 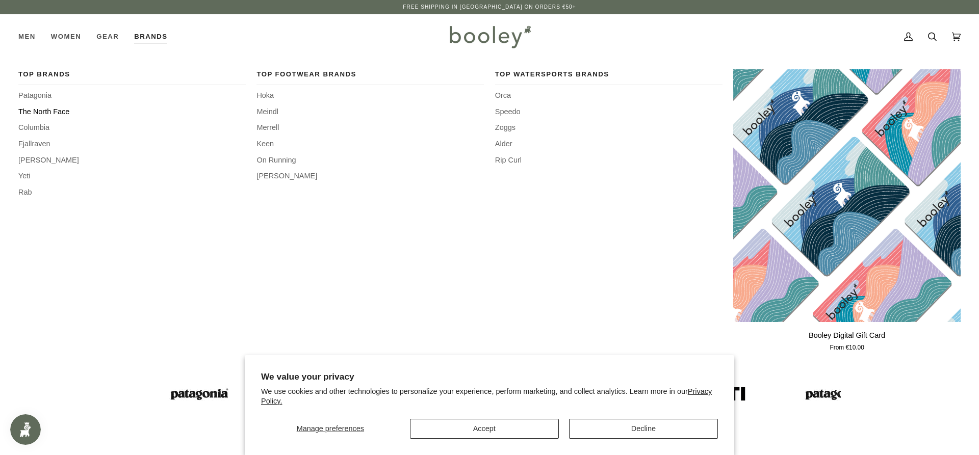 What do you see at coordinates (108, 37) in the screenshot?
I see `div: Gear` at bounding box center [108, 37].